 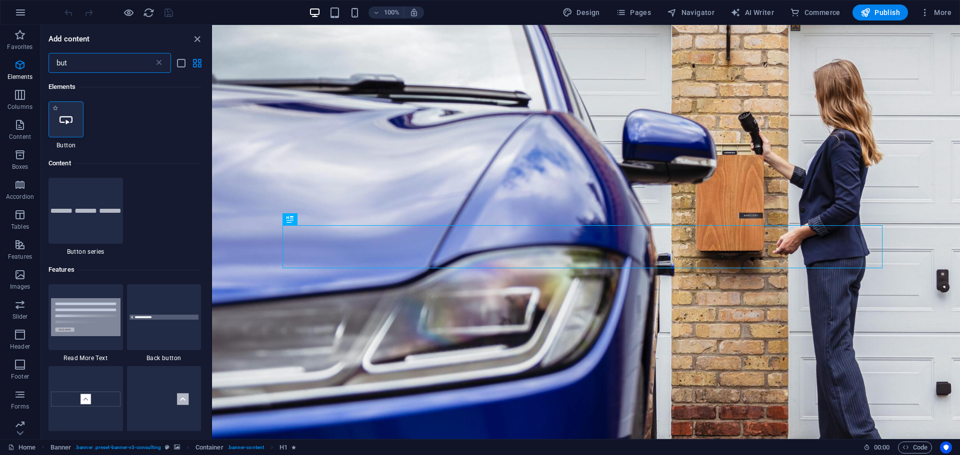 What do you see at coordinates (20, 227) in the screenshot?
I see `p: Tables` at bounding box center [20, 227].